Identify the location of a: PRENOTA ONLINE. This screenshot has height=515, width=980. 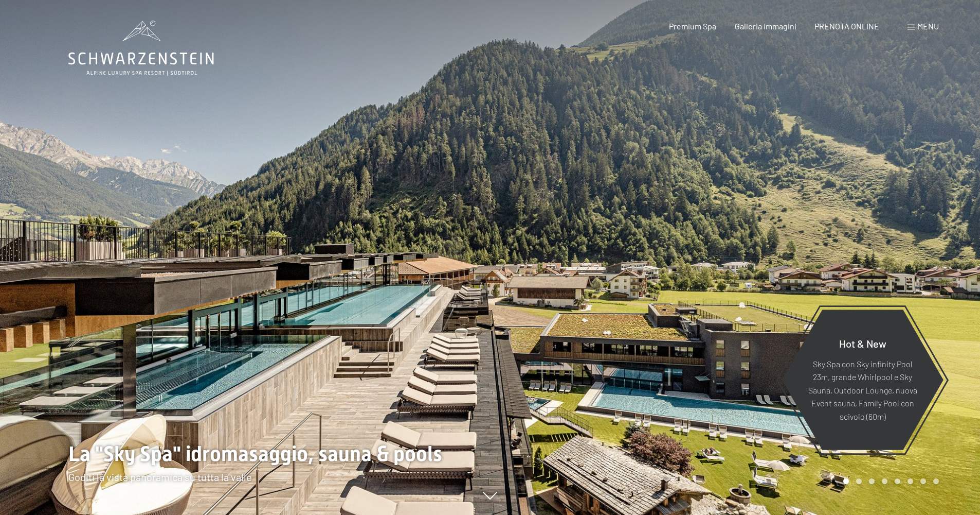
(846, 26).